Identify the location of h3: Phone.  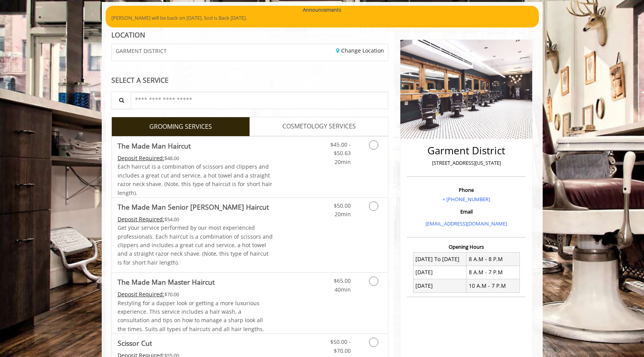
(466, 190).